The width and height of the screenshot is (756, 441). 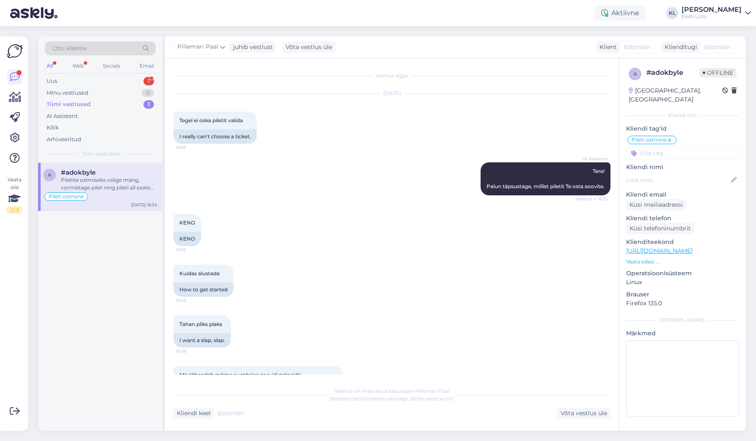 What do you see at coordinates (69, 48) in the screenshot?
I see `span: Otsi kliente` at bounding box center [69, 48].